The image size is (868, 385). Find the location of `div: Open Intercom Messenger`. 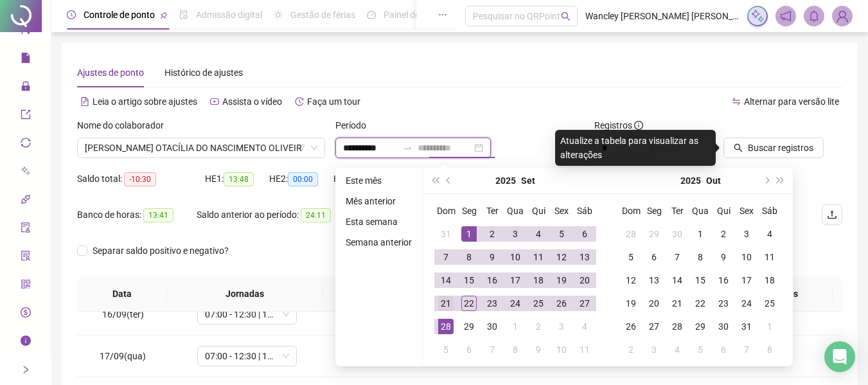

div: Open Intercom Messenger is located at coordinates (840, 357).